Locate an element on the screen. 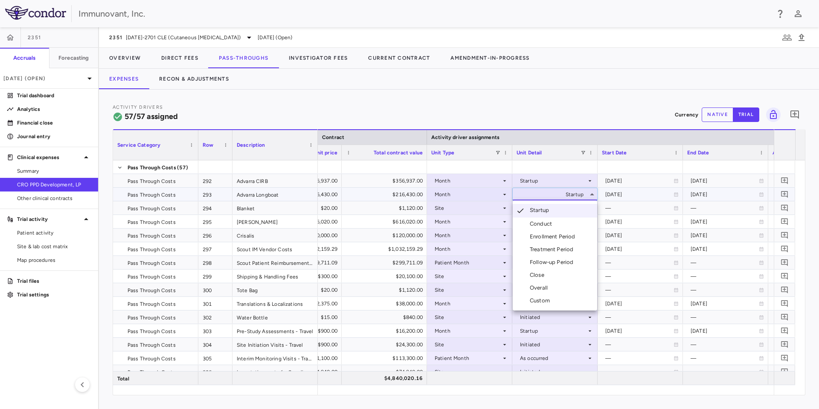  div: Close is located at coordinates (539, 275).